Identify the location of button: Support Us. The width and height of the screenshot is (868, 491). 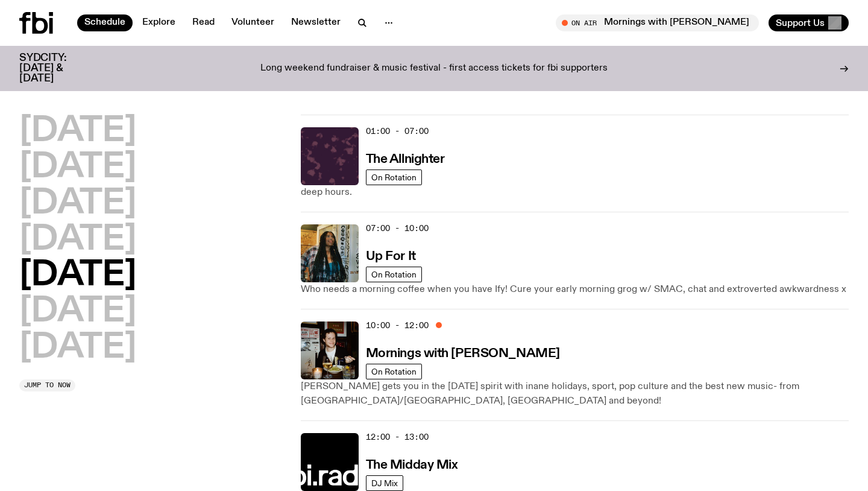
(809, 23).